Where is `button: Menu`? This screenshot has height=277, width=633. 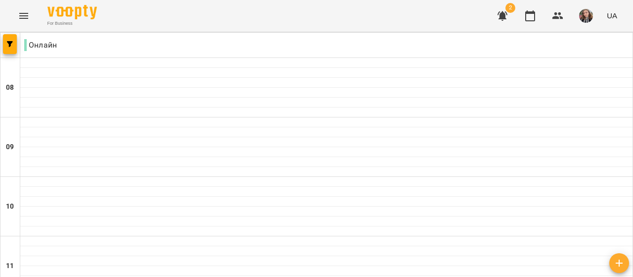
button: Menu is located at coordinates (24, 16).